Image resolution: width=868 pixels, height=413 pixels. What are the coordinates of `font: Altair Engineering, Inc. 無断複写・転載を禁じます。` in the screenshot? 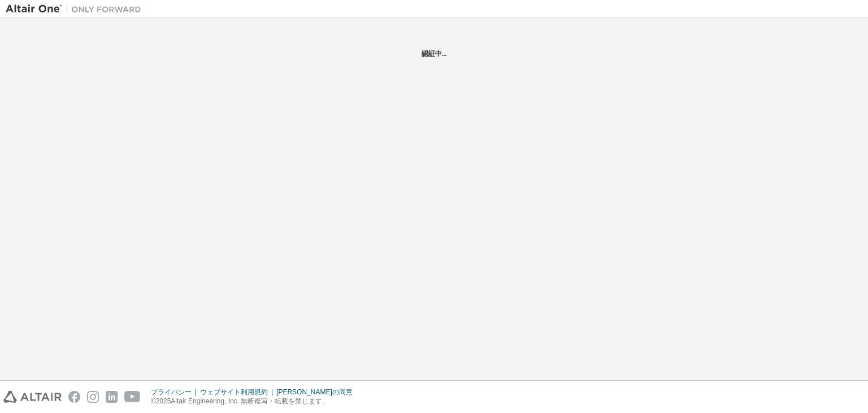 It's located at (250, 401).